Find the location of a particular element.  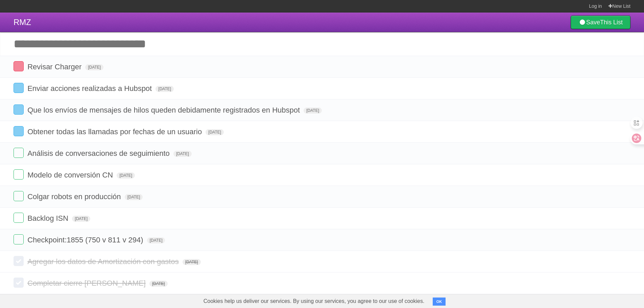

span: Modelo de conversión CN is located at coordinates (71, 175).